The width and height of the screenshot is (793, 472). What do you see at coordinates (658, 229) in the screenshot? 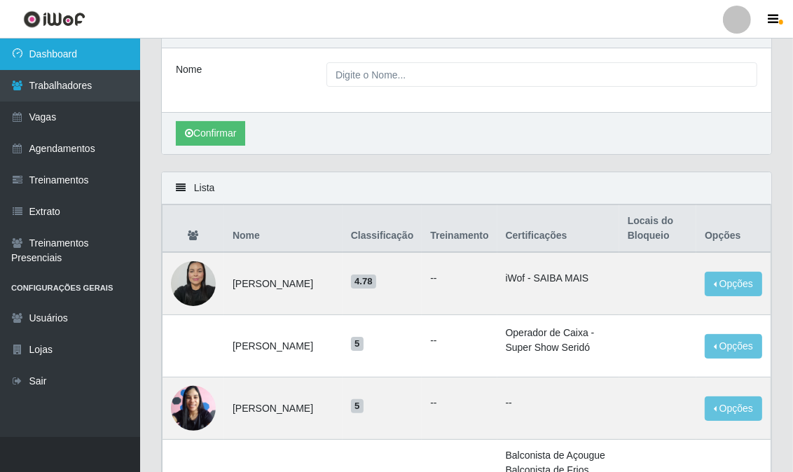
I see `th: Locais do Bloqueio` at bounding box center [658, 229].